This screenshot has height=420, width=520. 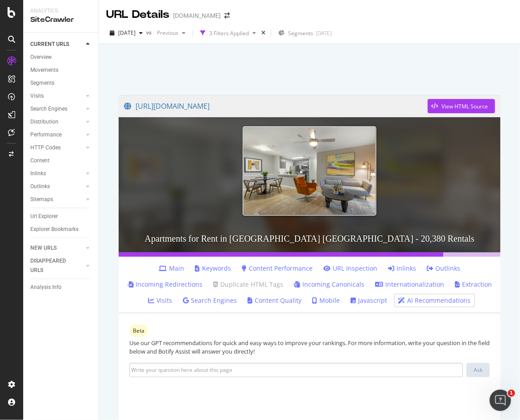 What do you see at coordinates (42, 200) in the screenshot?
I see `div: Sitemaps` at bounding box center [42, 200].